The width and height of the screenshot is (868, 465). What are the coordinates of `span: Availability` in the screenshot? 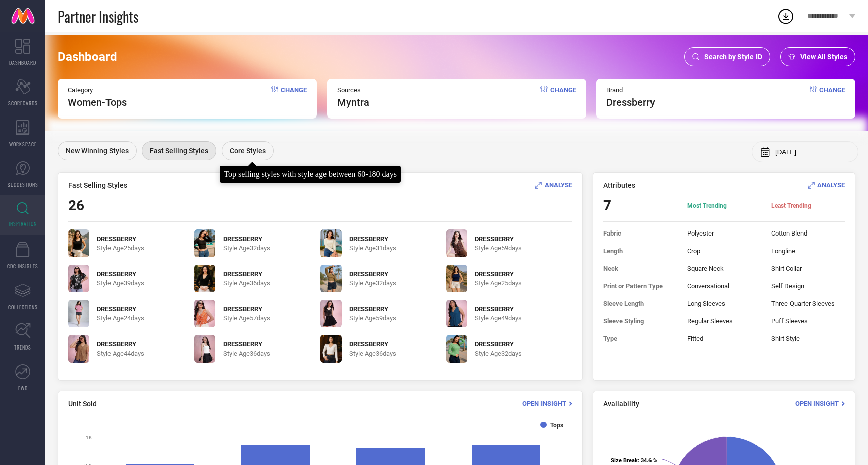 It's located at (621, 404).